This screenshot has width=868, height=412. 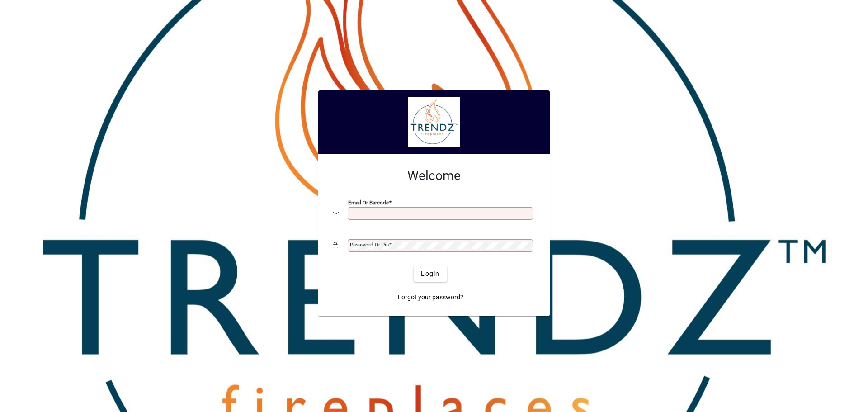 I want to click on mat-label: Password or Pin, so click(x=369, y=245).